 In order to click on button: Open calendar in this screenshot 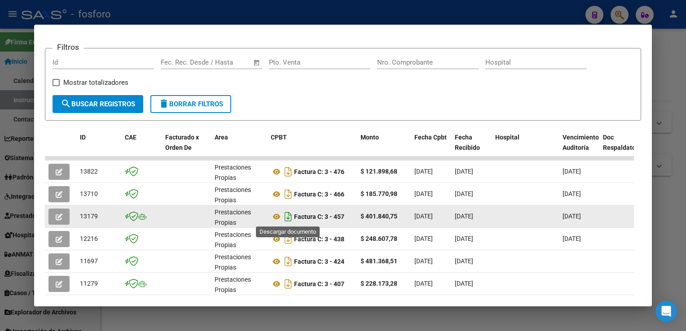, I will do `click(256, 62)`.